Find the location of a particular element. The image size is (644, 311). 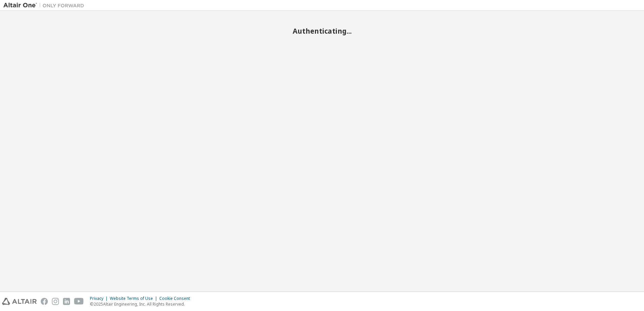

h2: Authenticating... is located at coordinates (322, 31).